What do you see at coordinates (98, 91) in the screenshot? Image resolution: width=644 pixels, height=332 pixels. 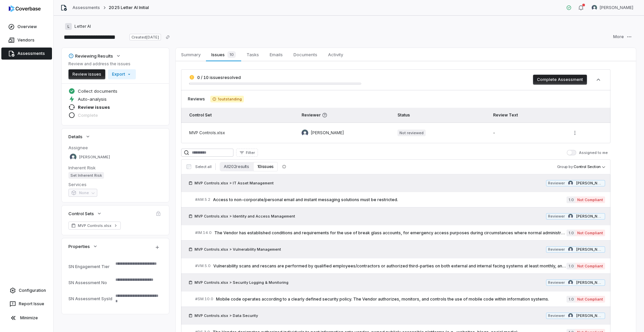 I see `span: Collect documents` at bounding box center [98, 91].